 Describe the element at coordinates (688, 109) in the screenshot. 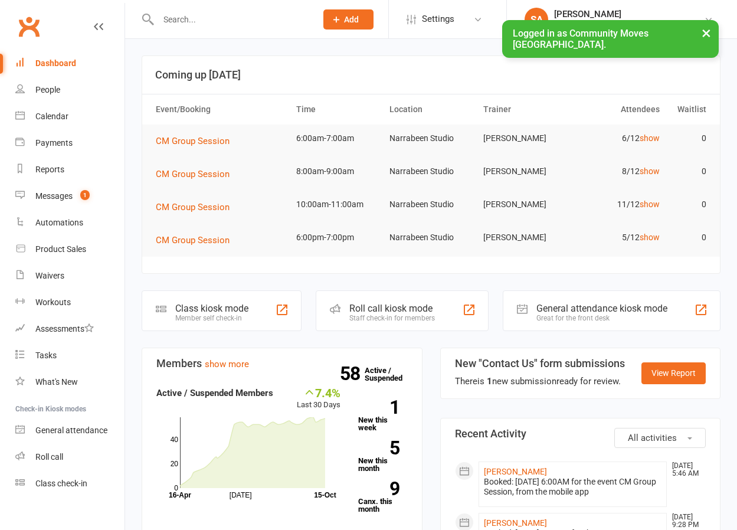

I see `th: Waitlist` at that location.